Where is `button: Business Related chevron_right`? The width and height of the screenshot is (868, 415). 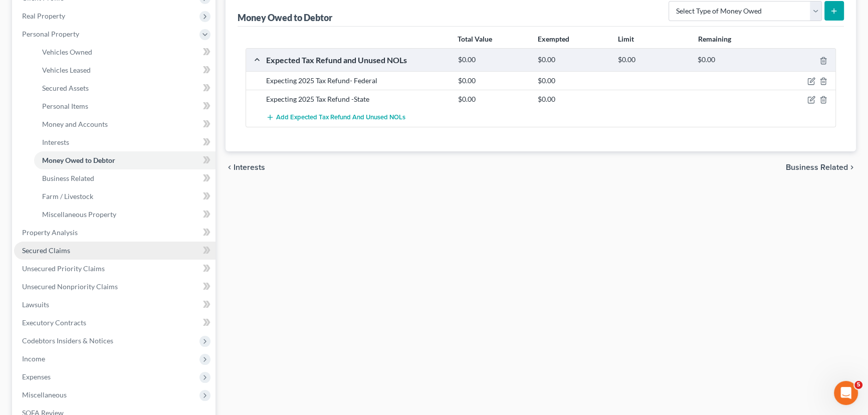 button: Business Related chevron_right is located at coordinates (821, 167).